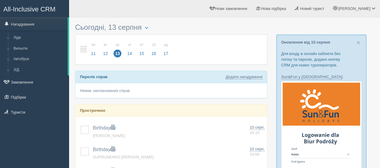  What do you see at coordinates (244, 77) in the screenshot?
I see `a: Додати нагадування` at bounding box center [244, 77].